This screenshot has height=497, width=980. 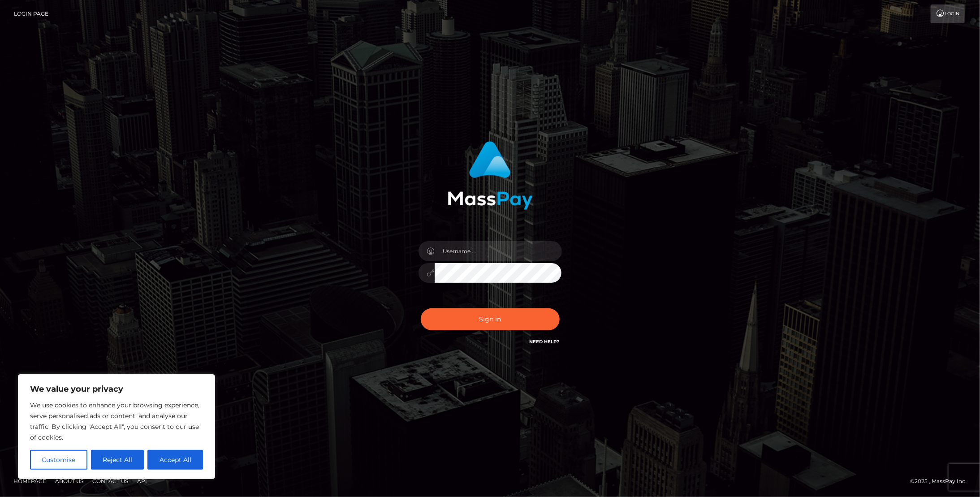 What do you see at coordinates (31, 14) in the screenshot?
I see `a: Login Page` at bounding box center [31, 14].